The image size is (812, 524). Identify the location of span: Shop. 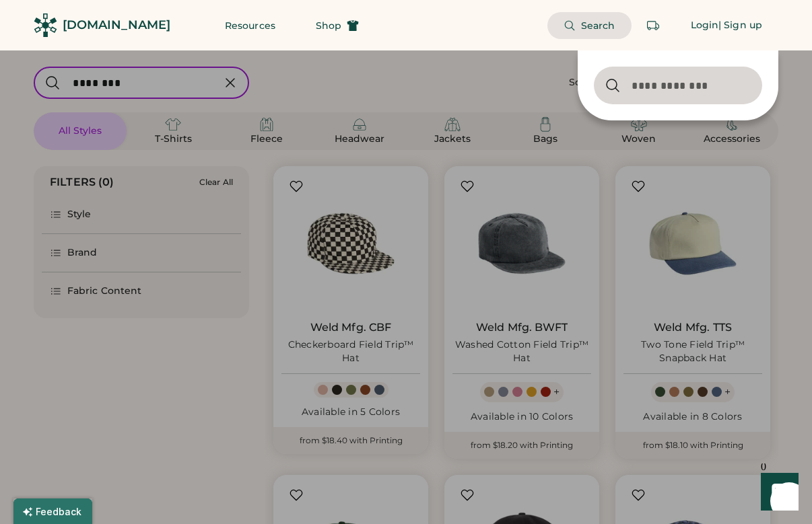
(329, 25).